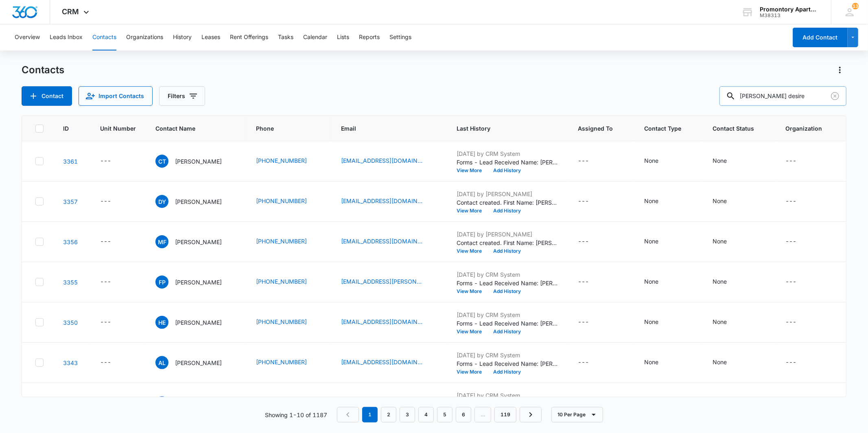 Image resolution: width=868 pixels, height=433 pixels. What do you see at coordinates (463, 415) in the screenshot?
I see `a: Page 6` at bounding box center [463, 415].